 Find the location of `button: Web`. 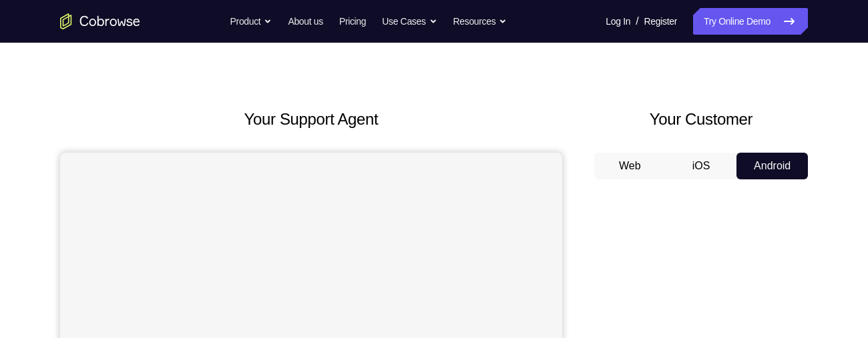

button: Web is located at coordinates (630, 166).